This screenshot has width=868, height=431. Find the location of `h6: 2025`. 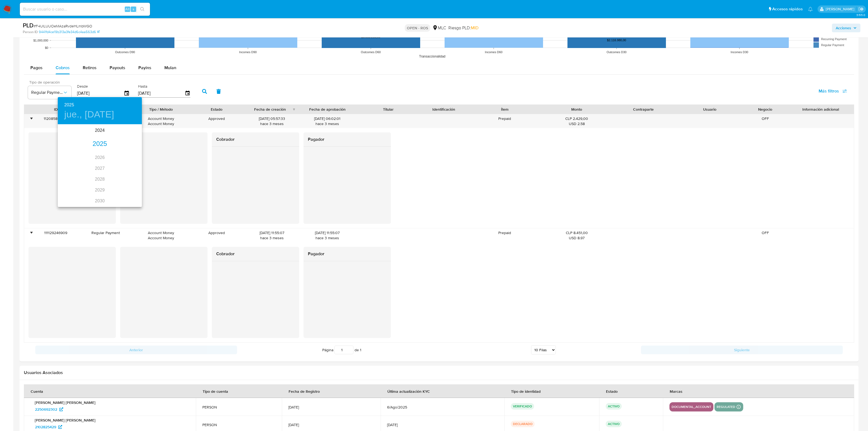

h6: 2025 is located at coordinates (69, 105).